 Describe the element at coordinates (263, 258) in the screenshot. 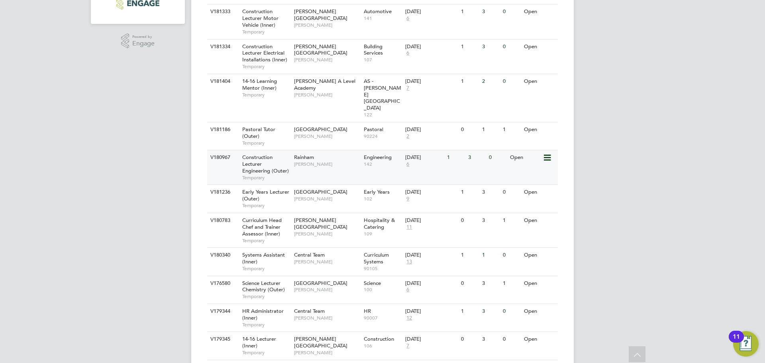

I see `span: Systems Assistant (Inner)` at that location.